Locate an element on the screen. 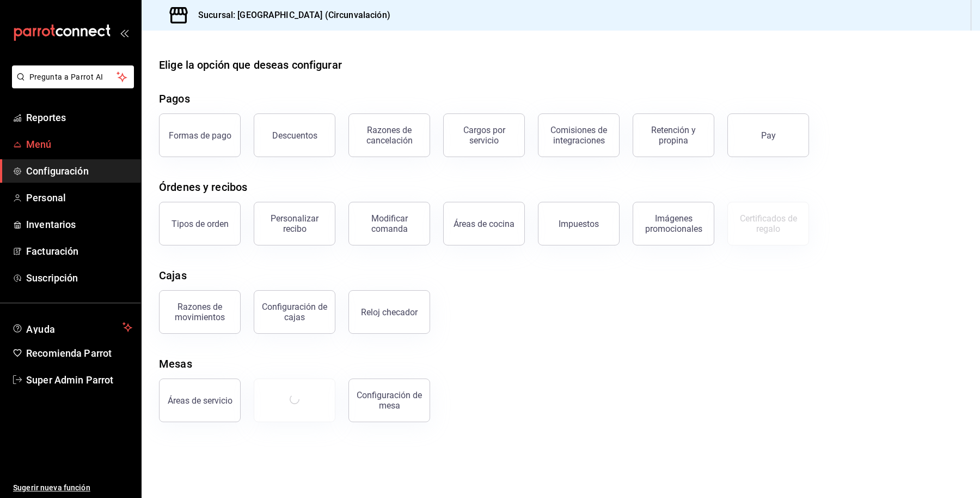  div: Tipos de orden is located at coordinates (200, 223).